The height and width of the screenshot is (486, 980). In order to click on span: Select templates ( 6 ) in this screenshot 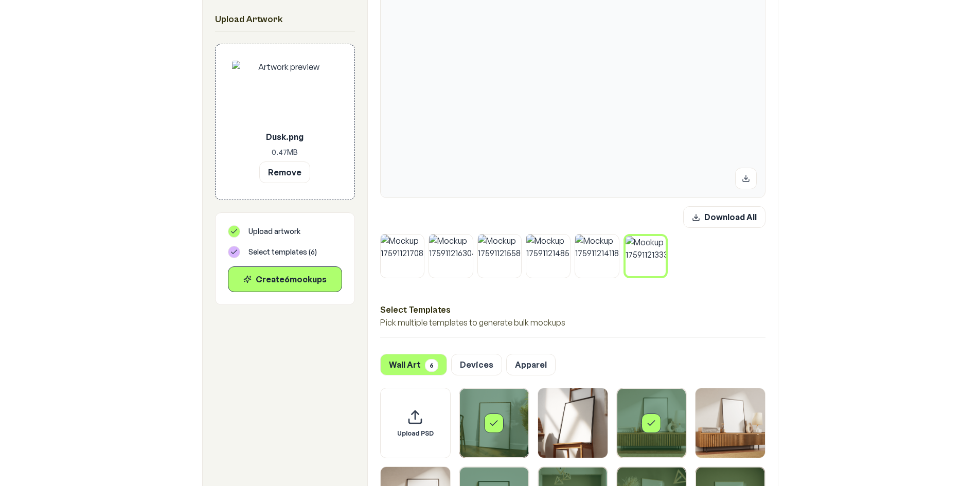, I will do `click(282, 252)`.